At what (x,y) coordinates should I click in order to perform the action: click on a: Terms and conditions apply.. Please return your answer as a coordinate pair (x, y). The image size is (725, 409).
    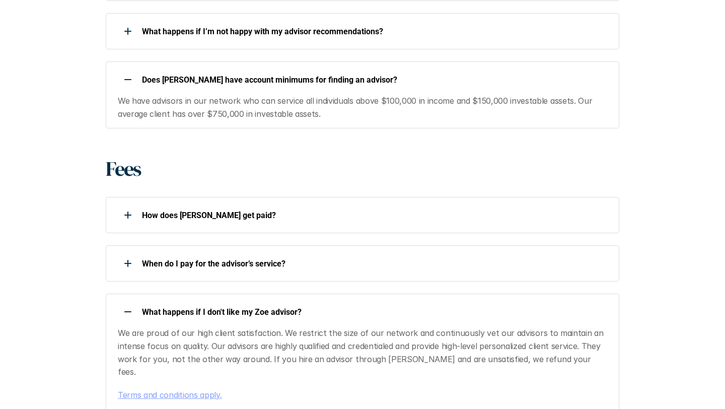
    Looking at the image, I should click on (170, 395).